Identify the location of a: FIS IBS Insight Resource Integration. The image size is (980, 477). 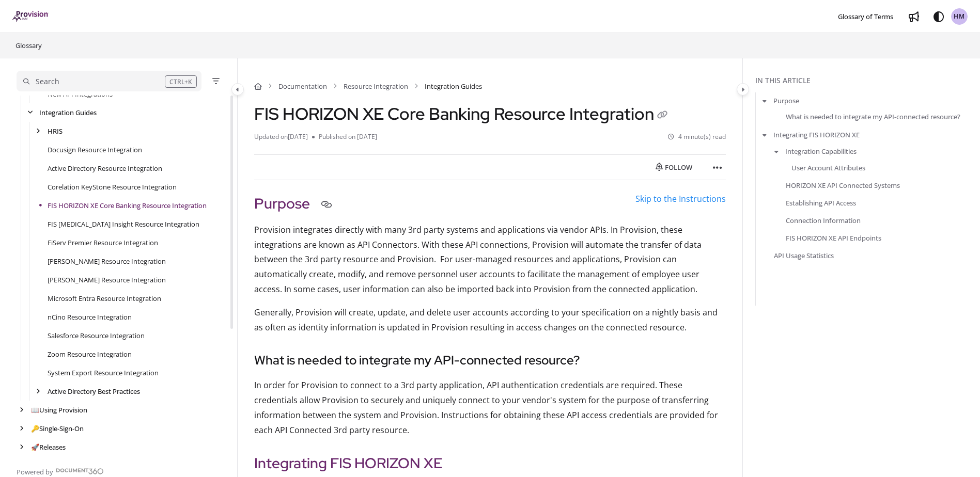
(123, 224).